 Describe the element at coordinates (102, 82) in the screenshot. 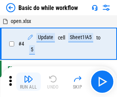

I see `img: Main button` at that location.